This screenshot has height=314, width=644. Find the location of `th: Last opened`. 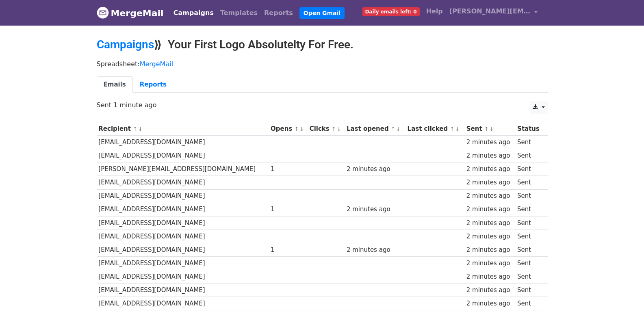

th: Last opened is located at coordinates (375, 129).